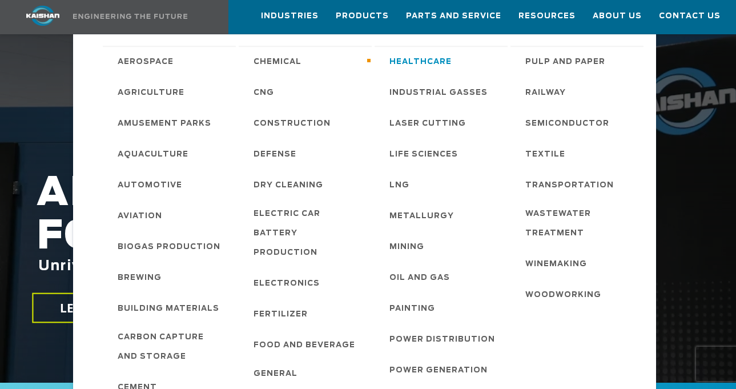 Image resolution: width=736 pixels, height=389 pixels. I want to click on a: Agriculture, so click(171, 92).